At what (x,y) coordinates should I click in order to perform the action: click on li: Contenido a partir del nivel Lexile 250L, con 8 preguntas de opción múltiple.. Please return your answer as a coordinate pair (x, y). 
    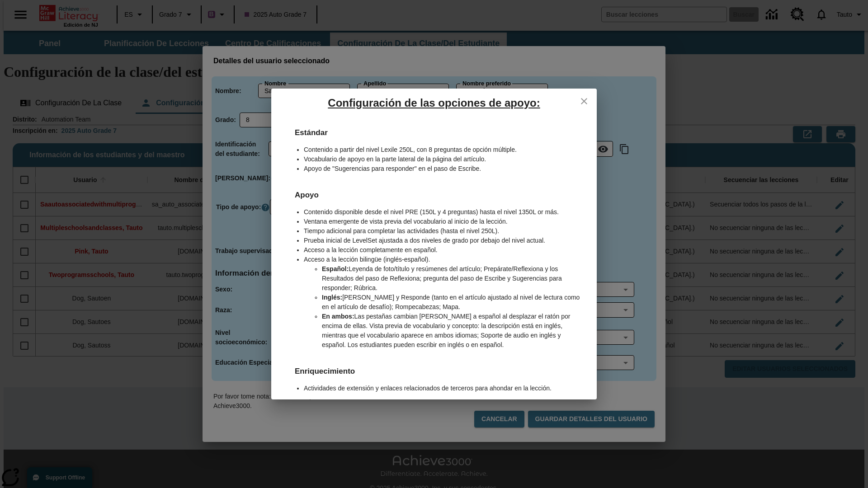
    Looking at the image, I should click on (443, 149).